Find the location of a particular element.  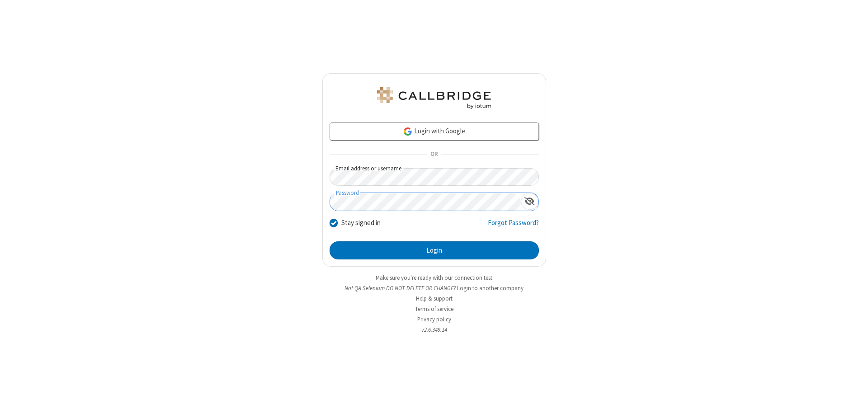

img: google-icon.png is located at coordinates (408, 132).